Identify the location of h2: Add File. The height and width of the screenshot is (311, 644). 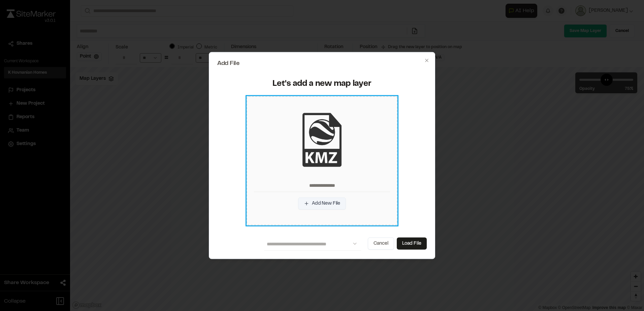
(322, 63).